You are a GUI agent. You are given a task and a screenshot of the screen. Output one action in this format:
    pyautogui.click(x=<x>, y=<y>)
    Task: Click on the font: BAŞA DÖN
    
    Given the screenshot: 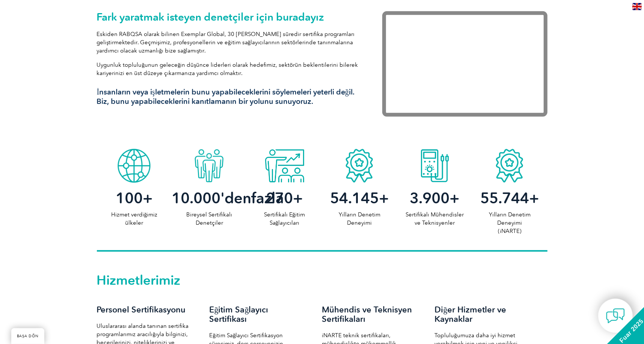 What is the action you would take?
    pyautogui.click(x=28, y=336)
    